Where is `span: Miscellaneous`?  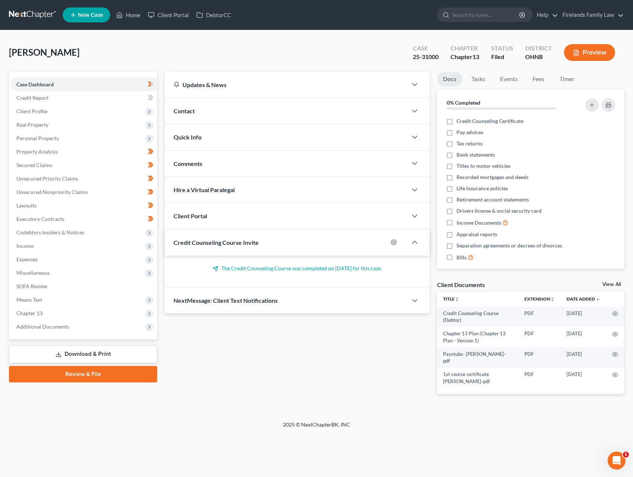
span: Miscellaneous is located at coordinates (33, 272).